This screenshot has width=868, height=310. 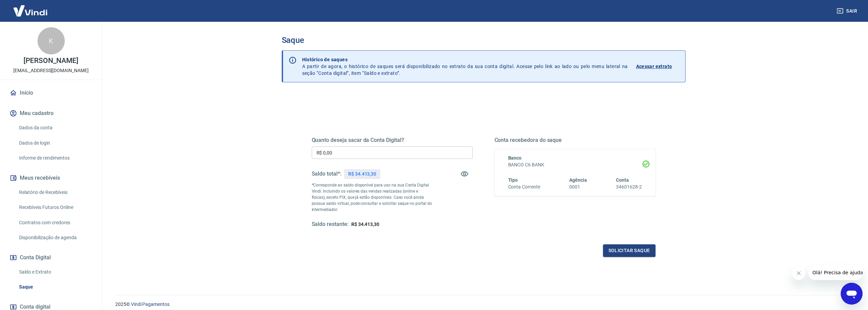 What do you see at coordinates (31, 8) in the screenshot?
I see `span: Olá! Precisa de ajuda?` at bounding box center [31, 8].